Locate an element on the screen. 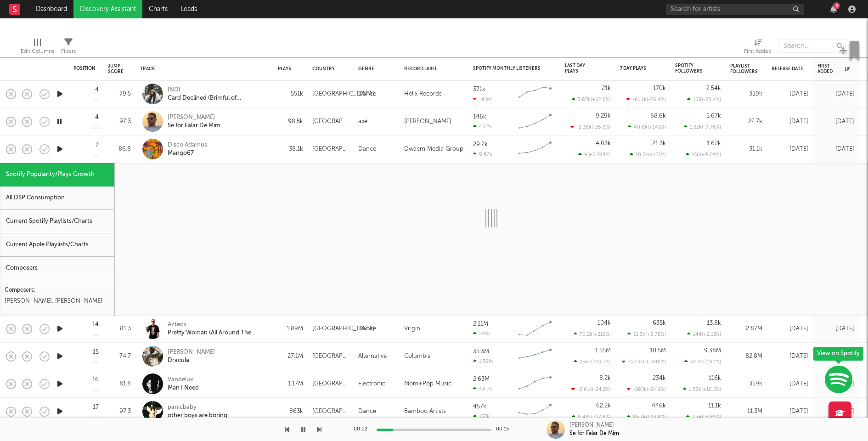 The height and width of the screenshot is (441, 868). div: 00:02 is located at coordinates (363, 430).